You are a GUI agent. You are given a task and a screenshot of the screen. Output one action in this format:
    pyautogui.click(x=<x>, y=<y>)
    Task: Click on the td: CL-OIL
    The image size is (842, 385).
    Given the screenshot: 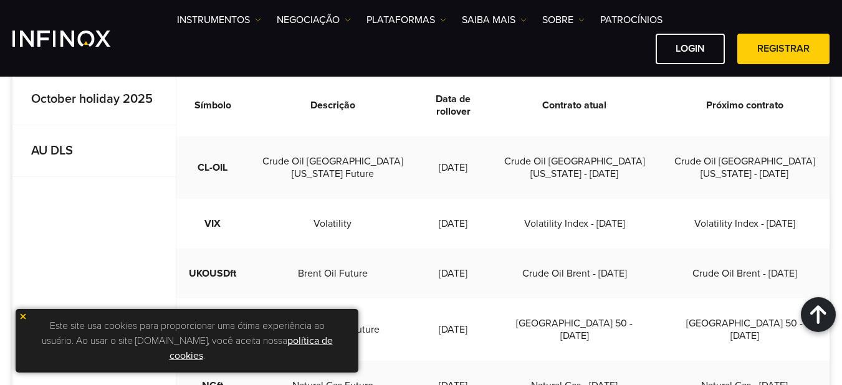 What is the action you would take?
    pyautogui.click(x=212, y=168)
    